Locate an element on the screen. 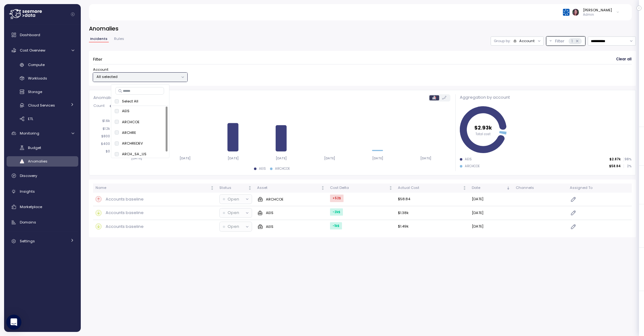 This screenshot has height=336, width=644. div: Cost Delta is located at coordinates (359, 188).